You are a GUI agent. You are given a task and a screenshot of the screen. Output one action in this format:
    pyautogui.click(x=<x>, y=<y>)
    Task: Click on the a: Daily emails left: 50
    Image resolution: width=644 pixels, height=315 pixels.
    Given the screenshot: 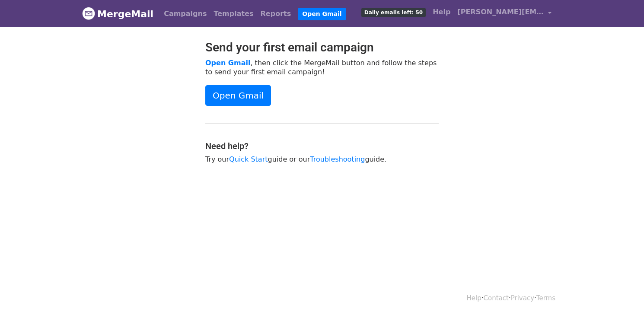 What is the action you would take?
    pyautogui.click(x=393, y=12)
    